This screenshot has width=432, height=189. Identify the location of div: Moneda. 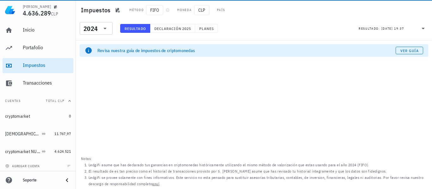
(184, 10).